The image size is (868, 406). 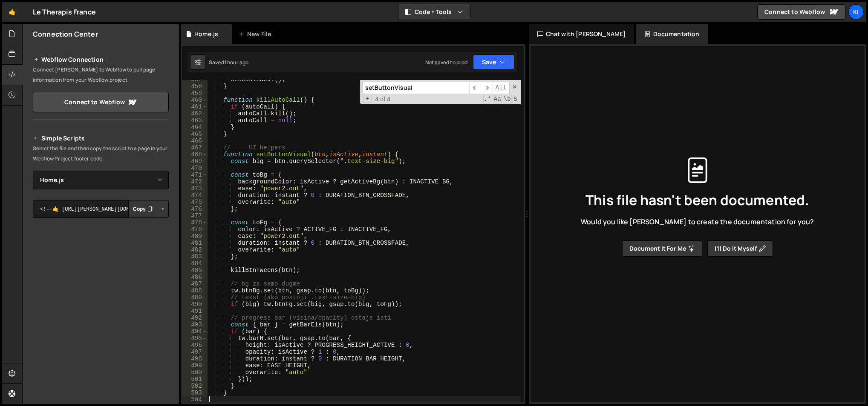 What do you see at coordinates (195, 366) in the screenshot?
I see `div: 499` at bounding box center [195, 366].